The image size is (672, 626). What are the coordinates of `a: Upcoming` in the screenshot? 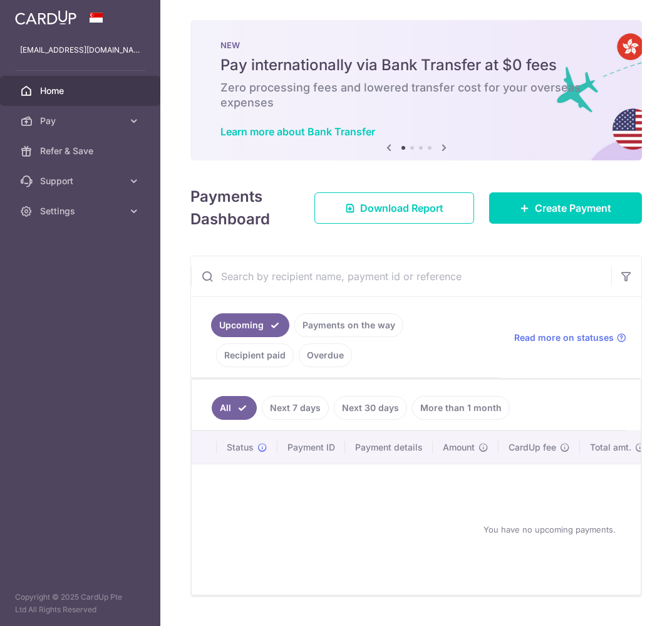 It's located at (250, 325).